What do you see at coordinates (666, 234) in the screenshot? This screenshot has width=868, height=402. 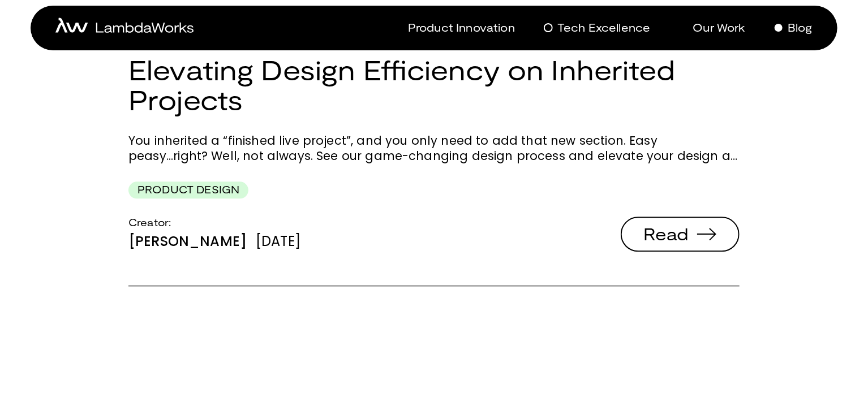 I see `span: Read` at bounding box center [666, 234].